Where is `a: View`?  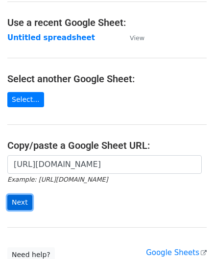 a: View is located at coordinates (132, 38).